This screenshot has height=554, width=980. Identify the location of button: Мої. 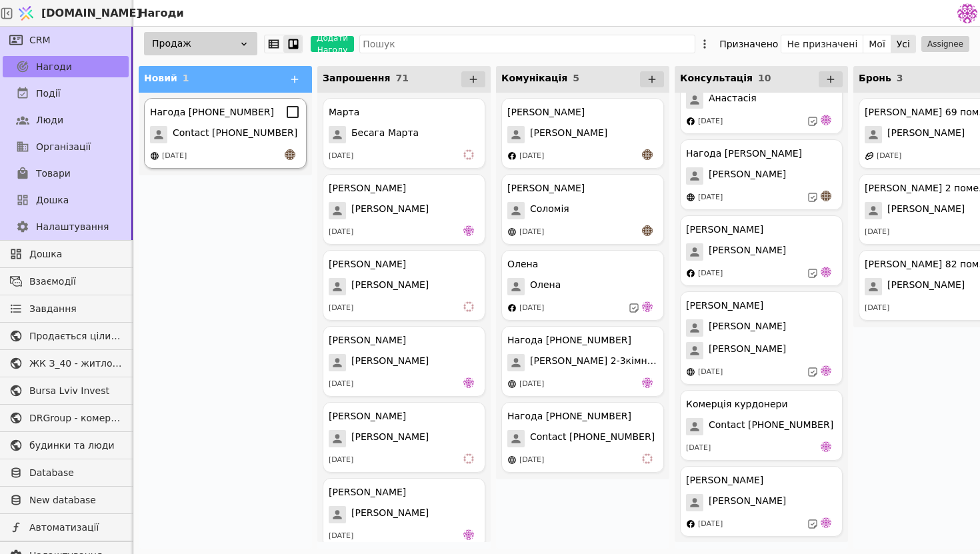
(878, 44).